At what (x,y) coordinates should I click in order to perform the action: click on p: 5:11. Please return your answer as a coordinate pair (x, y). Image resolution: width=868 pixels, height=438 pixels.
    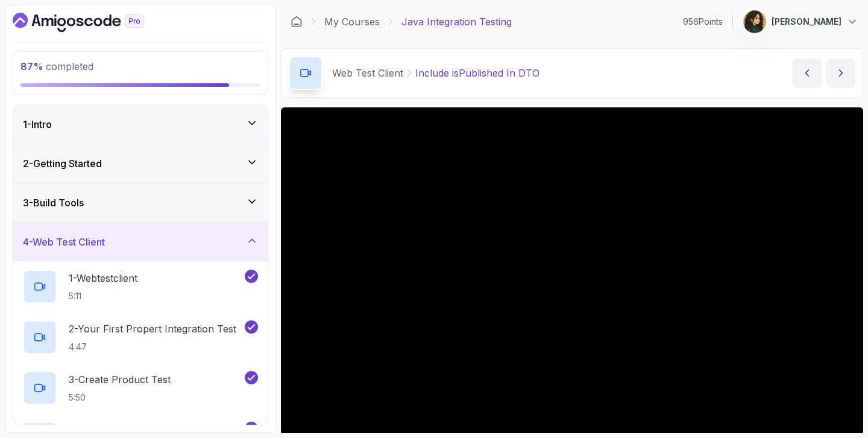
    Looking at the image, I should click on (103, 296).